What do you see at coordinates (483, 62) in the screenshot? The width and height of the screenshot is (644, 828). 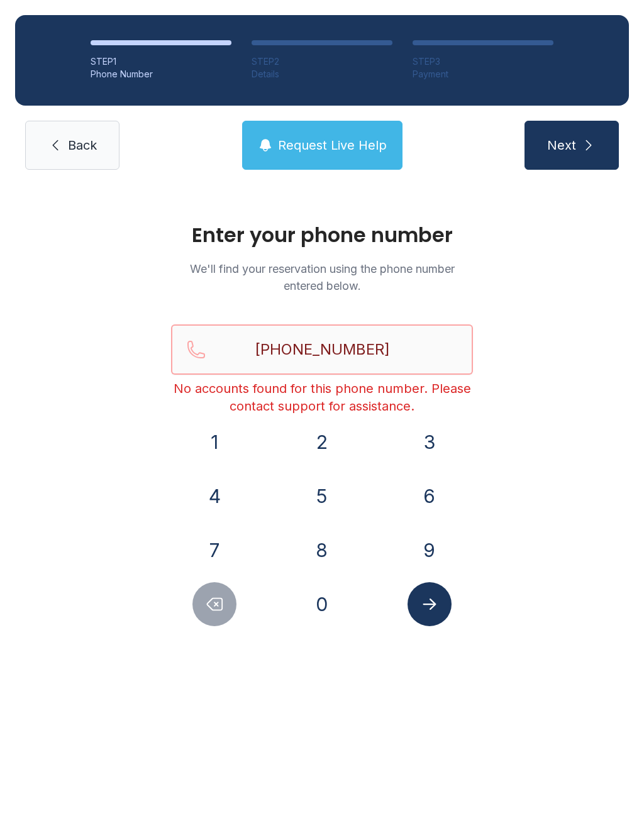 I see `div: STEP 3` at bounding box center [483, 62].